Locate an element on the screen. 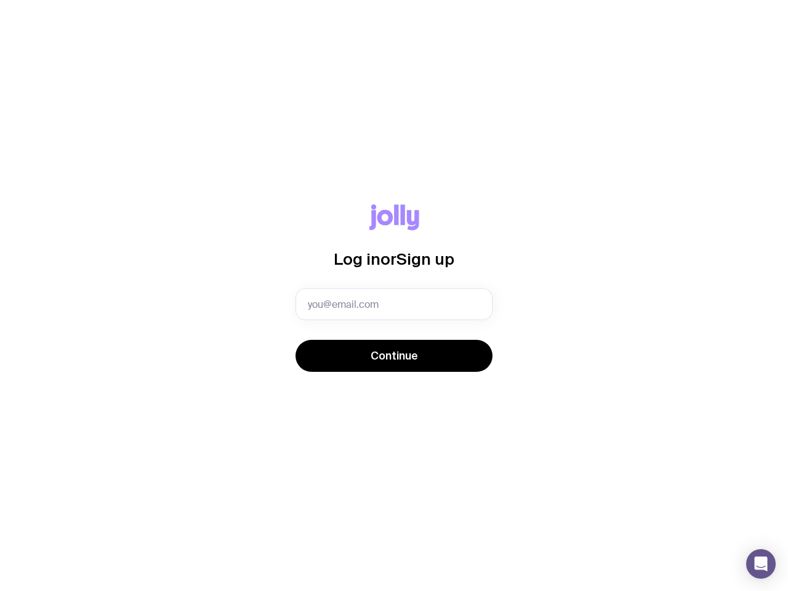 The image size is (788, 591). button: Continue is located at coordinates (394, 356).